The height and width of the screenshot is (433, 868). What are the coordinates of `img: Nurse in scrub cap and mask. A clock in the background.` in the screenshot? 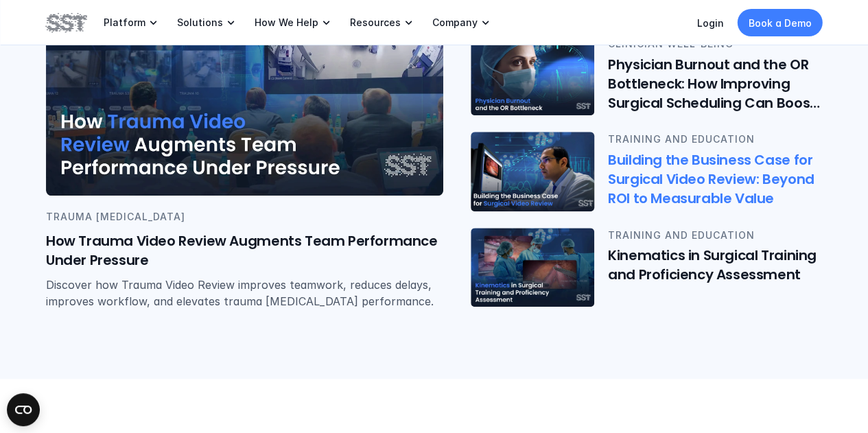 It's located at (532, 76).